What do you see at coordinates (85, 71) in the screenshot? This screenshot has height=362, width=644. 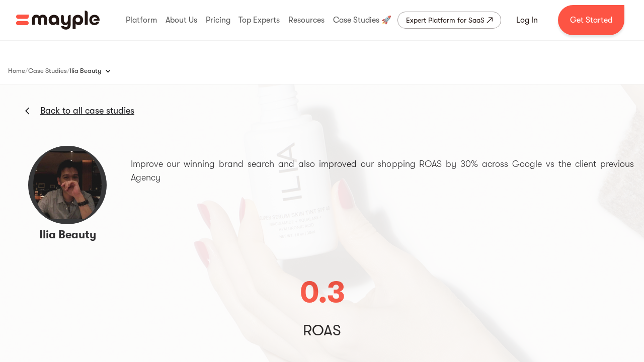 I see `div: Ilia Beauty` at bounding box center [85, 71].